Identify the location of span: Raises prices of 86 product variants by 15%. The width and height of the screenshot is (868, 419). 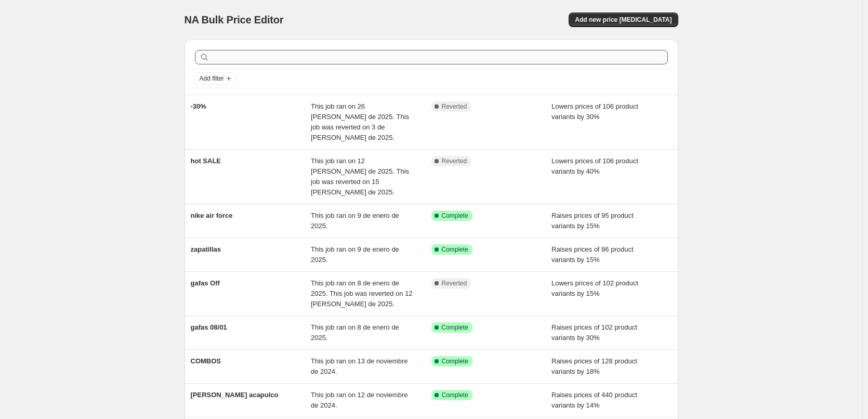
(592, 254).